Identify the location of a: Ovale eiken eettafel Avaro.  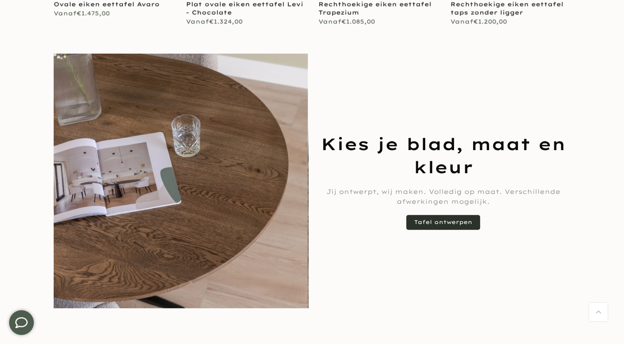
(106, 4).